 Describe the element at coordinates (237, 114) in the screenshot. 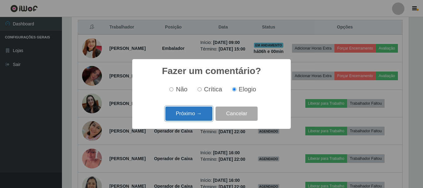

I see `button: Cancelar` at that location.